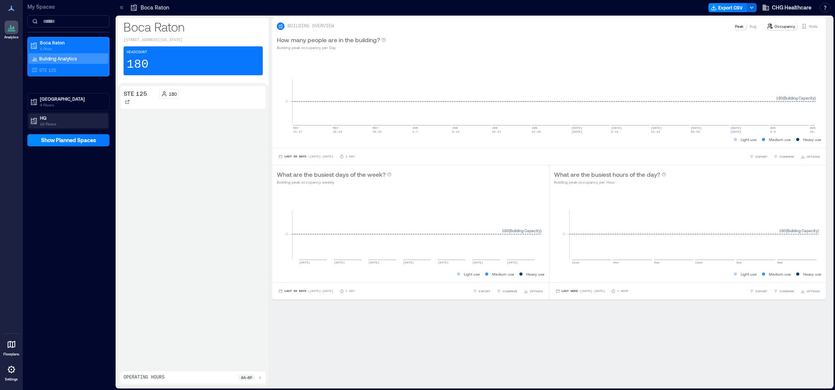 The image size is (835, 390). I want to click on p: Occupancy, so click(785, 26).